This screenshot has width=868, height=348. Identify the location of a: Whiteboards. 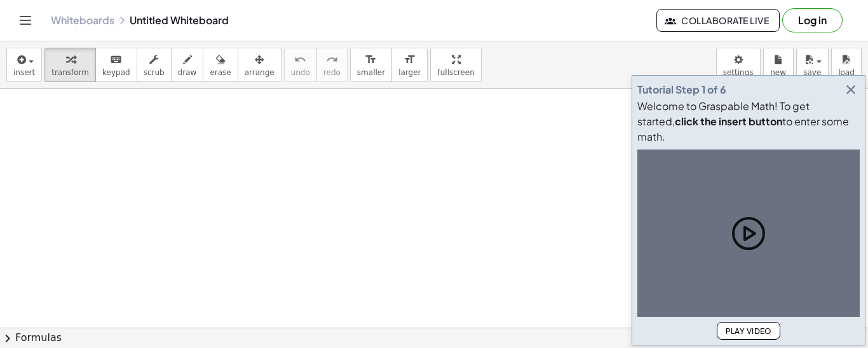
(83, 21).